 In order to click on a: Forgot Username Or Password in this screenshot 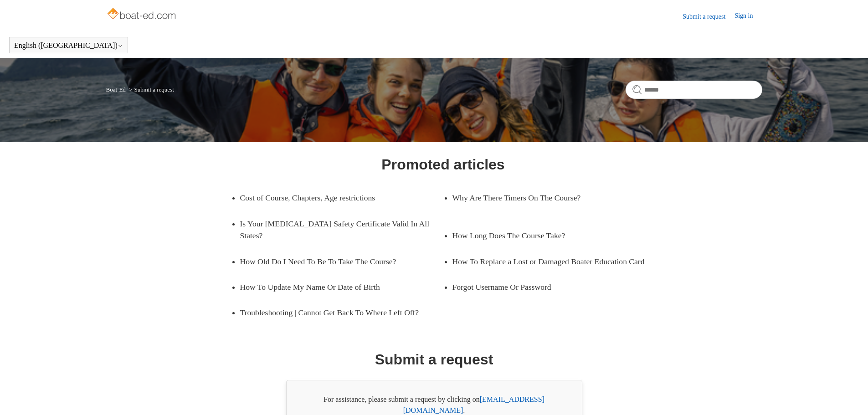, I will do `click(547, 287)`.